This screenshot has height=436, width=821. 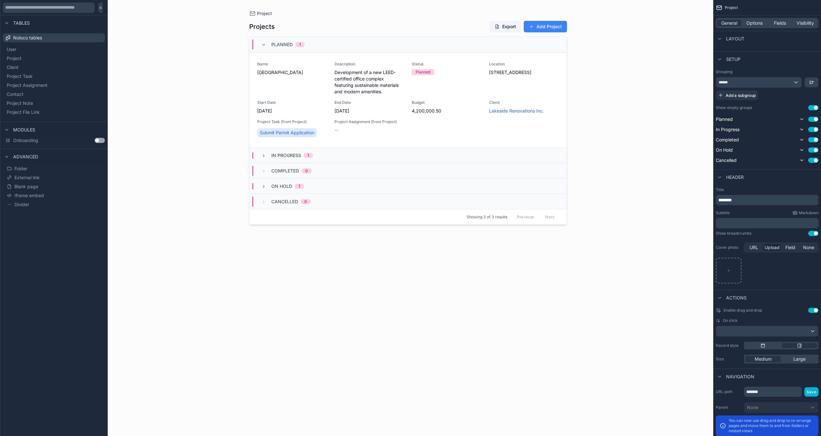 I want to click on span: Onboarding, so click(x=26, y=141).